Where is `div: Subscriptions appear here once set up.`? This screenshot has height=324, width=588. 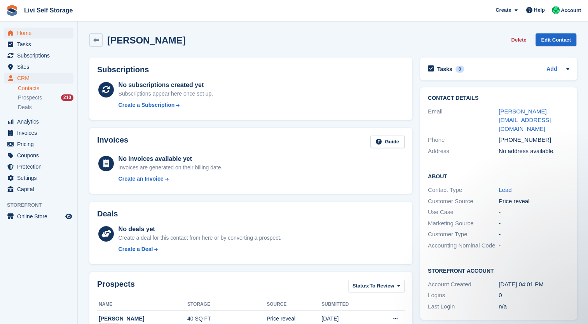
div: Subscriptions appear here once set up. is located at coordinates (166, 94).